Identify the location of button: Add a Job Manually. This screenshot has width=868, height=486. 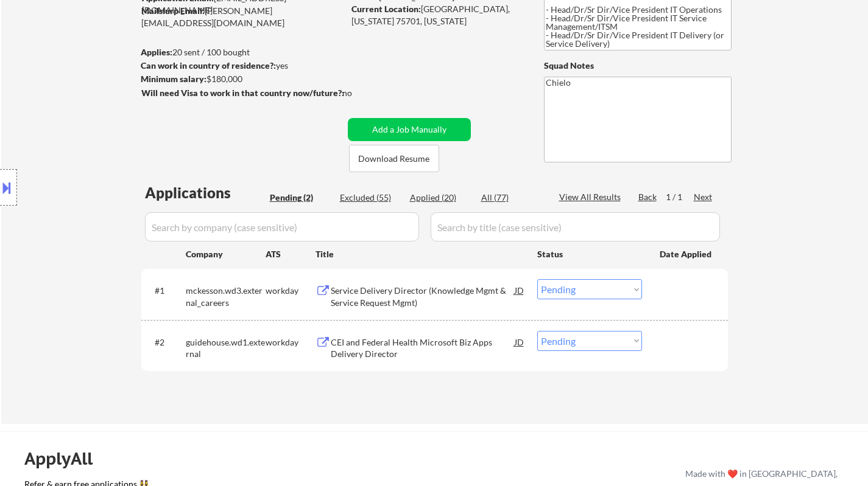
(409, 130).